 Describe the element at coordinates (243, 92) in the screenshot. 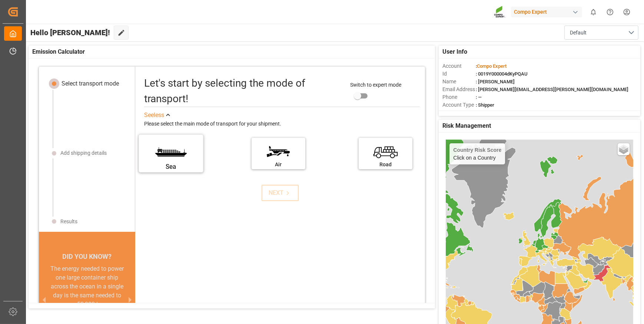

I see `div: Let's start by selecting the mode of transport!` at that location.